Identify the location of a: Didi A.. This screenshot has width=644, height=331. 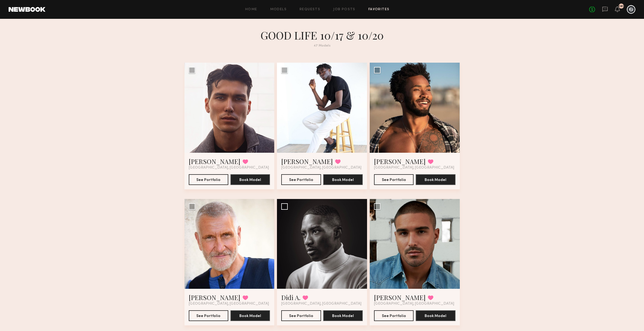
(291, 298).